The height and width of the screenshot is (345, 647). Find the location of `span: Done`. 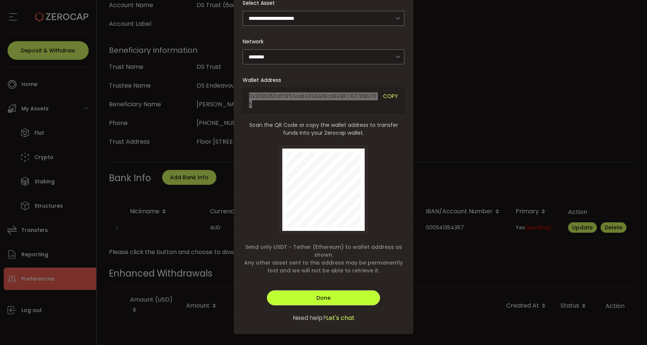

span: Done is located at coordinates (323, 298).